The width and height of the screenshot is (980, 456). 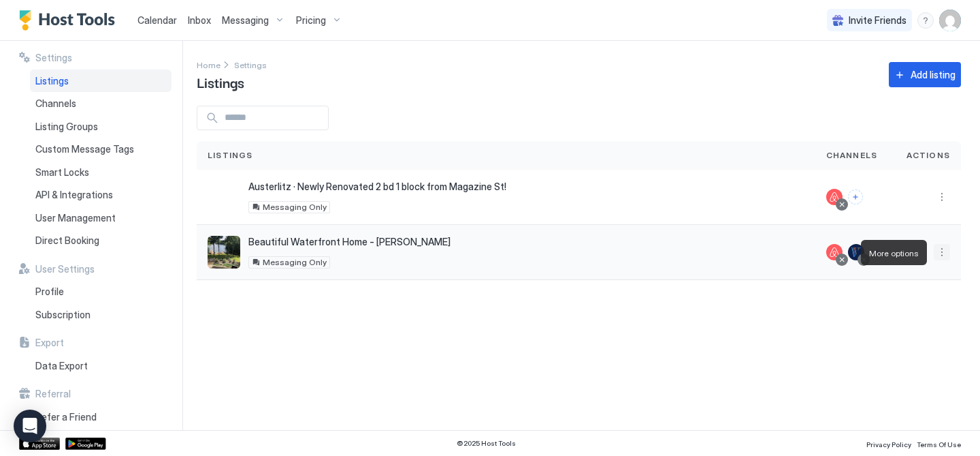 What do you see at coordinates (245, 20) in the screenshot?
I see `span: Messaging` at bounding box center [245, 20].